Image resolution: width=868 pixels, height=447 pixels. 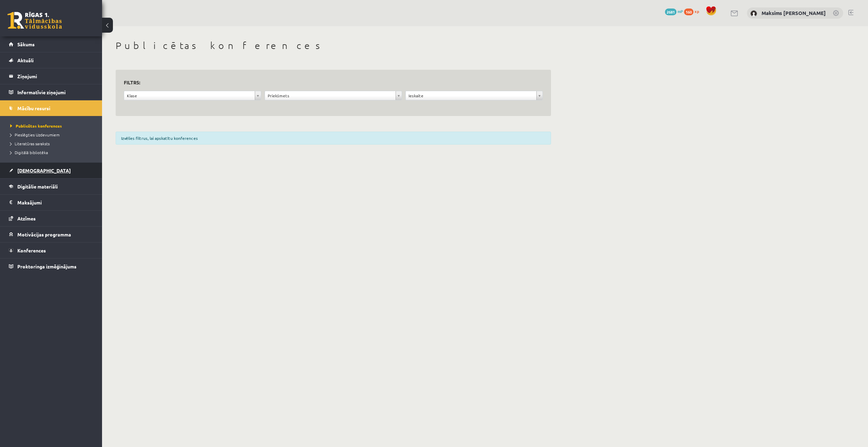 I want to click on span: Konferences, so click(x=32, y=251).